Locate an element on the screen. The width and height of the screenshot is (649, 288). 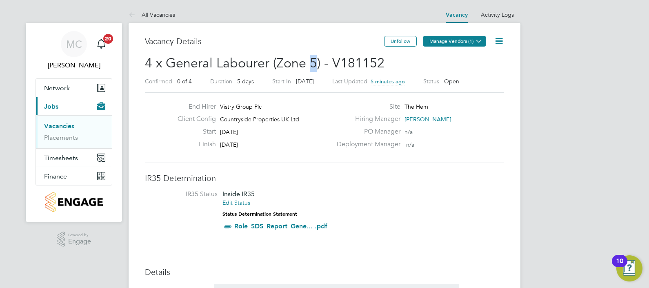
a: Role_SDS_Report_Gene... .pdf is located at coordinates (281, 226).